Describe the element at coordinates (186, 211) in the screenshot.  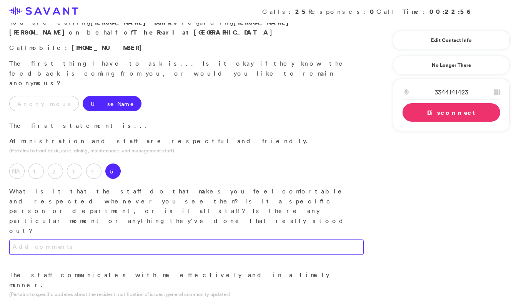
I see `p: What is it that the staff do that makes you feel comfortable and respected whenever you see them?...` at that location.